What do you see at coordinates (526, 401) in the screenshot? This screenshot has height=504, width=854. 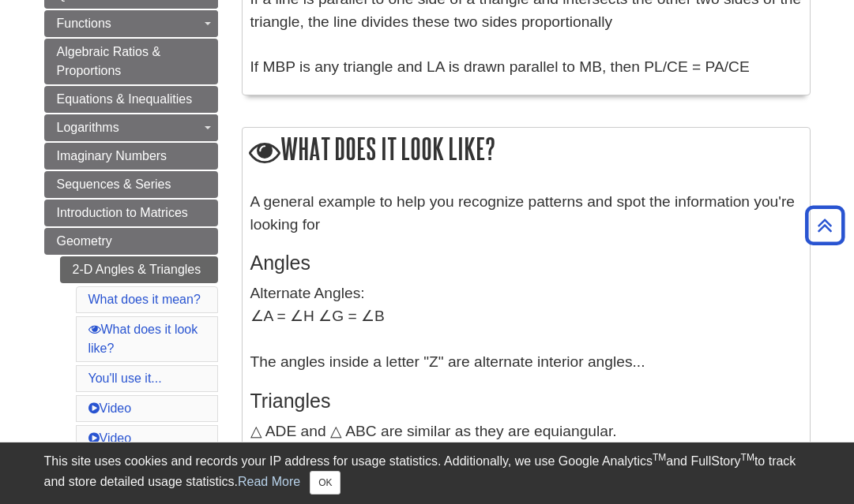 I see `h3: Triangles` at bounding box center [526, 401].